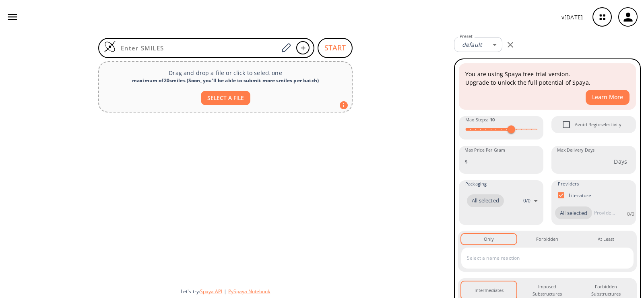 The image size is (644, 298). Describe the element at coordinates (480, 120) in the screenshot. I see `span: Max Steps :` at that location.